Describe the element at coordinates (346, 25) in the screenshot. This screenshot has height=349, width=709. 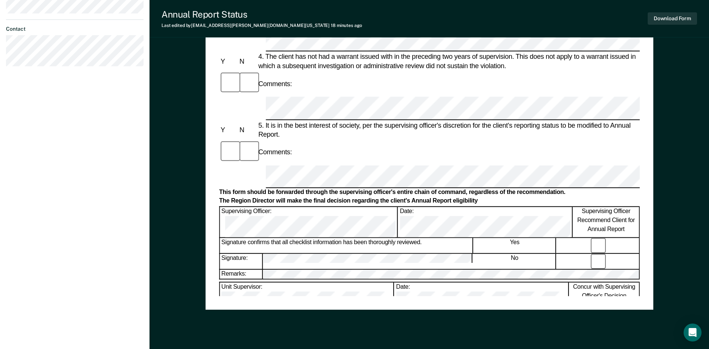
I see `span: 18 minutes ago` at that location.